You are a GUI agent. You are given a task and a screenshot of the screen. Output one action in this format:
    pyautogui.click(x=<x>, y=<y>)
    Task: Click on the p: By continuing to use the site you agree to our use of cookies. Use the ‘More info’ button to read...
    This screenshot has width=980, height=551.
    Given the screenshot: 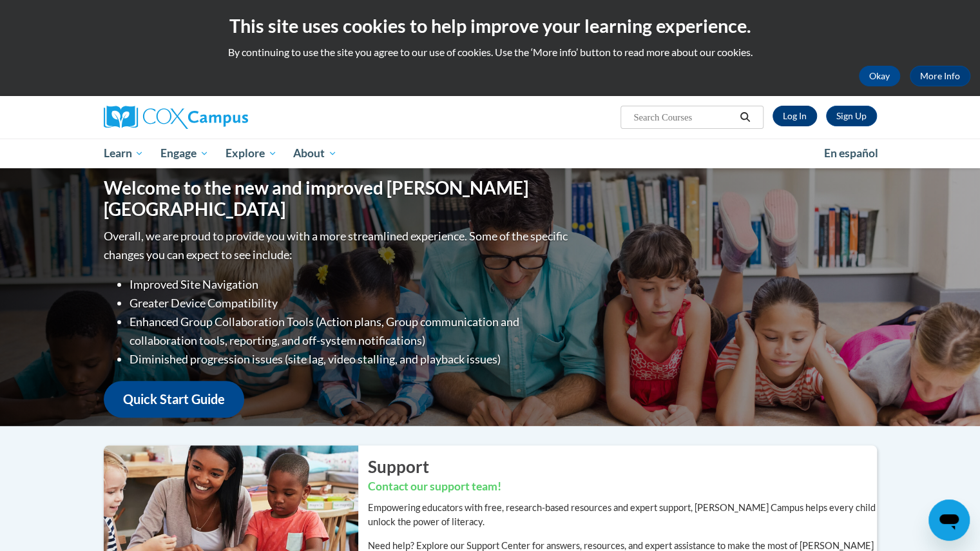 What is the action you would take?
    pyautogui.click(x=490, y=52)
    